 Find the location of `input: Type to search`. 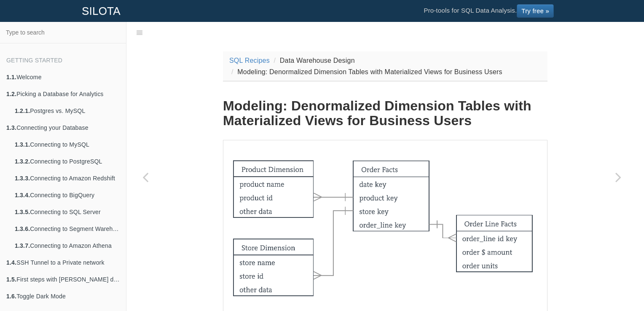

input: Type to search is located at coordinates (62, 32).